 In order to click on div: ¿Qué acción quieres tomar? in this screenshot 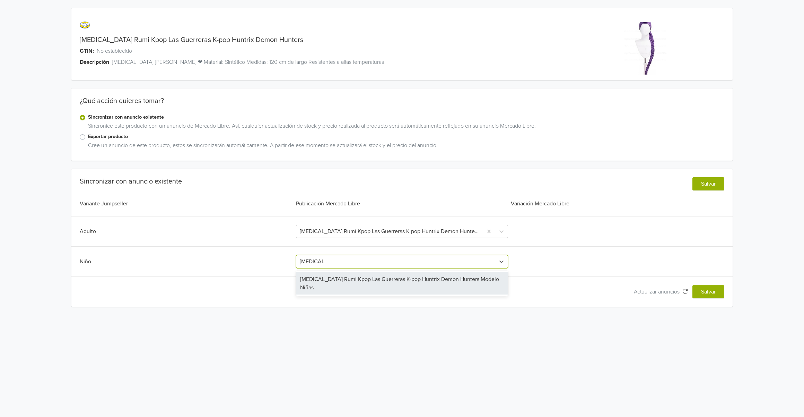, I will do `click(402, 105)`.